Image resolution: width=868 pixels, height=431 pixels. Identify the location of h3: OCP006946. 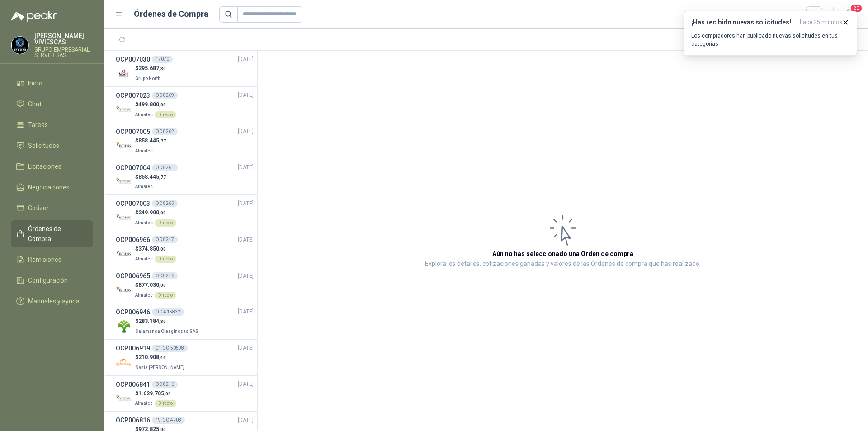
(133, 312).